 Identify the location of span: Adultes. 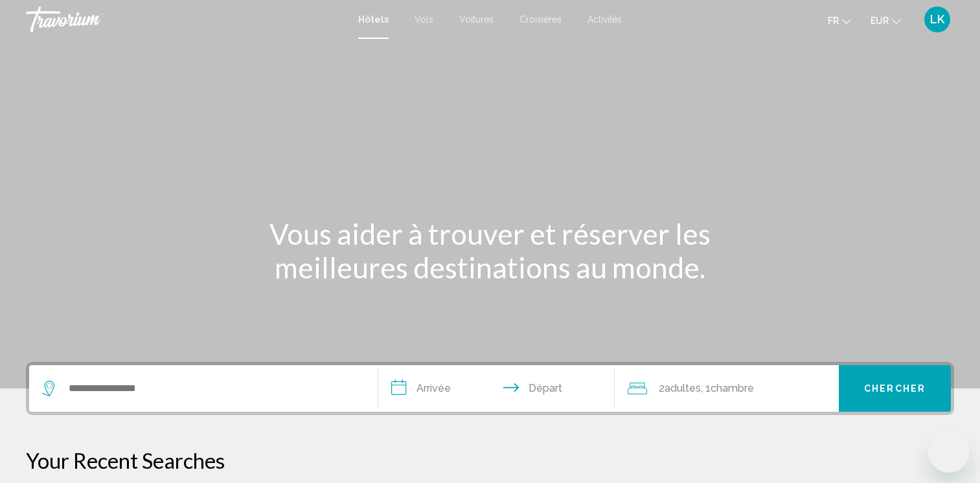
(683, 388).